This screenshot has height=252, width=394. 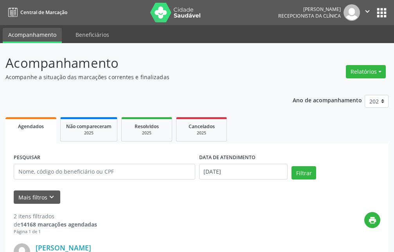 What do you see at coordinates (372, 220) in the screenshot?
I see `button: print` at bounding box center [372, 220].